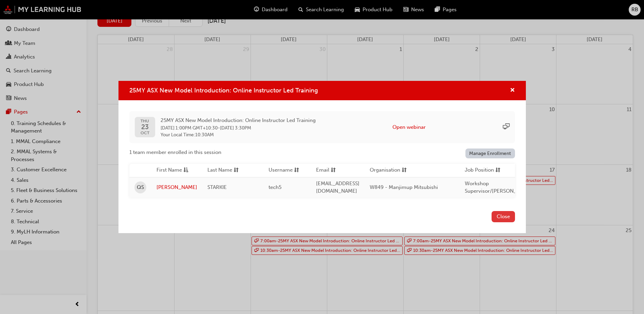 The height and width of the screenshot is (314, 644). Describe the element at coordinates (145, 133) in the screenshot. I see `span: OCT` at that location.